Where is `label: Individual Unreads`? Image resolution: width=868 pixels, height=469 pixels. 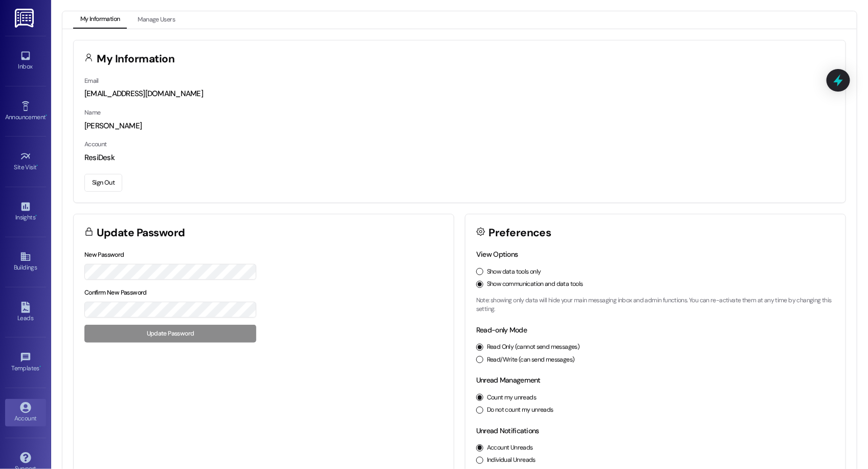 label: Individual Unreads is located at coordinates (511, 461).